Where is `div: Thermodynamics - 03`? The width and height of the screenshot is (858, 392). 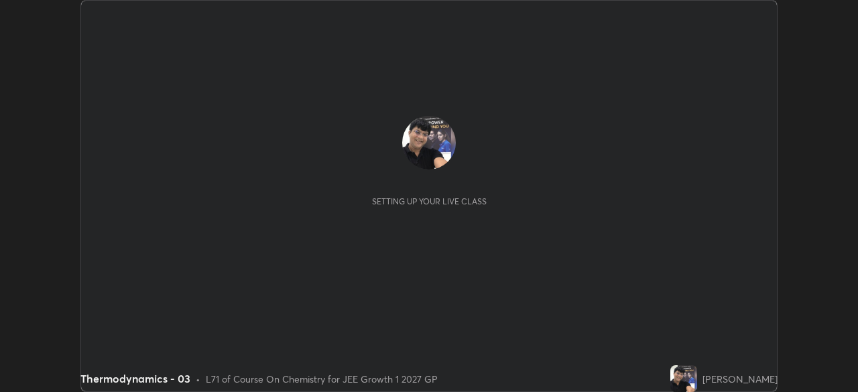 div: Thermodynamics - 03 is located at coordinates (135, 379).